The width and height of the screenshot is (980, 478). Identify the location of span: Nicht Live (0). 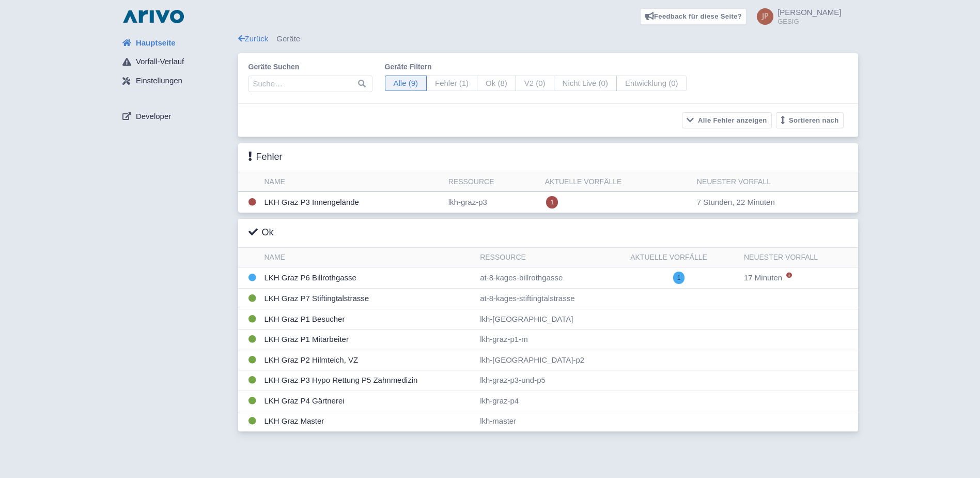
(585, 83).